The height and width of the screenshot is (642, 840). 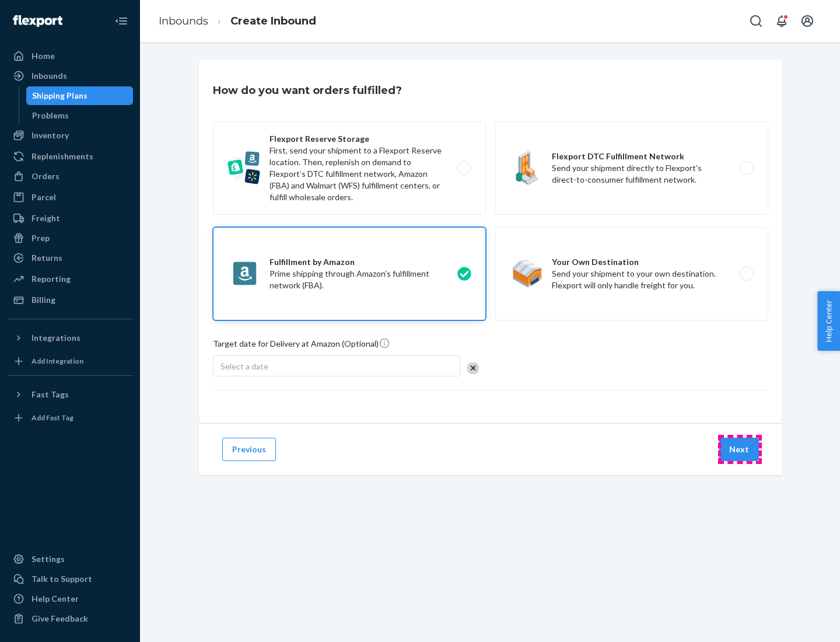 I want to click on a: Add Fast Tag, so click(x=70, y=418).